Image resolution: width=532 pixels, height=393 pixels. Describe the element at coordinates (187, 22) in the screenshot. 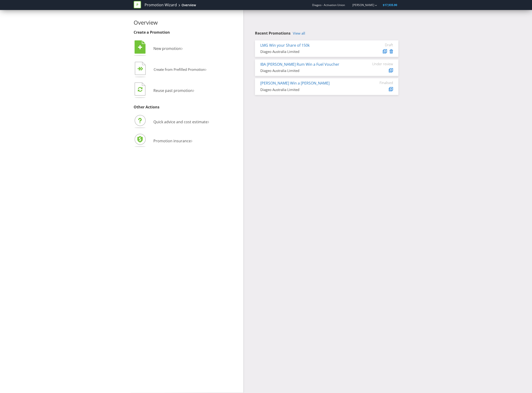

I see `h2: Overview` at that location.